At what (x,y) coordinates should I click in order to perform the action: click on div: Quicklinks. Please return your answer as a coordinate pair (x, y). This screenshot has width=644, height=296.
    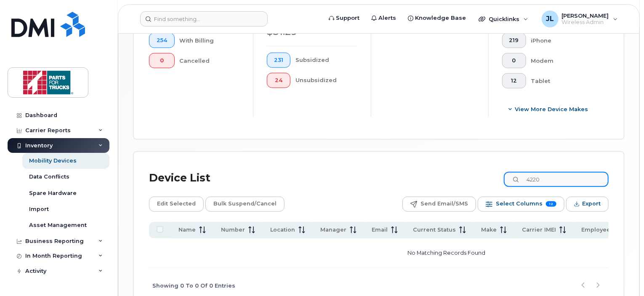
    Looking at the image, I should click on (503, 19).